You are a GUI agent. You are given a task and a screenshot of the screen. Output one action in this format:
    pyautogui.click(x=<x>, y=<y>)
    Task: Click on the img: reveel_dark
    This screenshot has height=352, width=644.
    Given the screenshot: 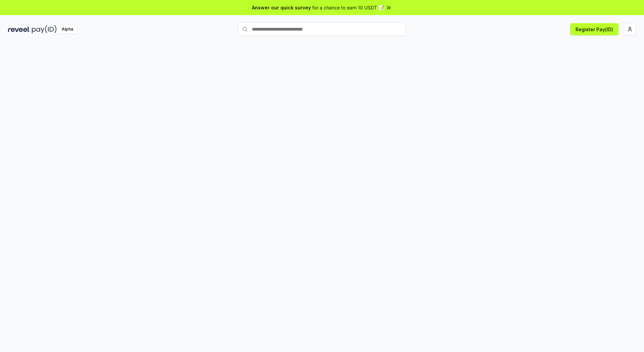 What is the action you would take?
    pyautogui.click(x=19, y=29)
    